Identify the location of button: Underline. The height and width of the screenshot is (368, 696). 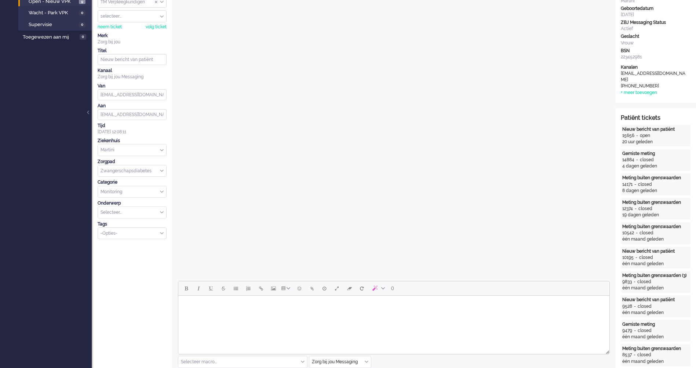
(211, 288).